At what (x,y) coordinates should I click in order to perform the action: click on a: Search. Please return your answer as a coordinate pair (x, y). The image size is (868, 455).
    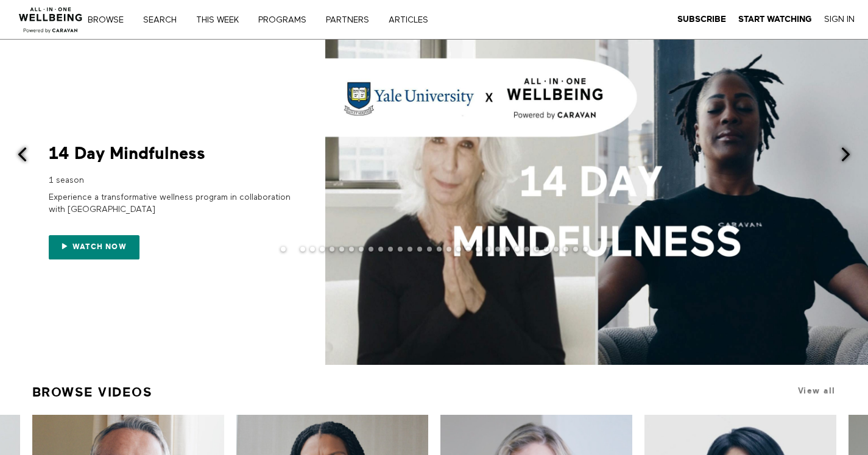
    Looking at the image, I should click on (164, 20).